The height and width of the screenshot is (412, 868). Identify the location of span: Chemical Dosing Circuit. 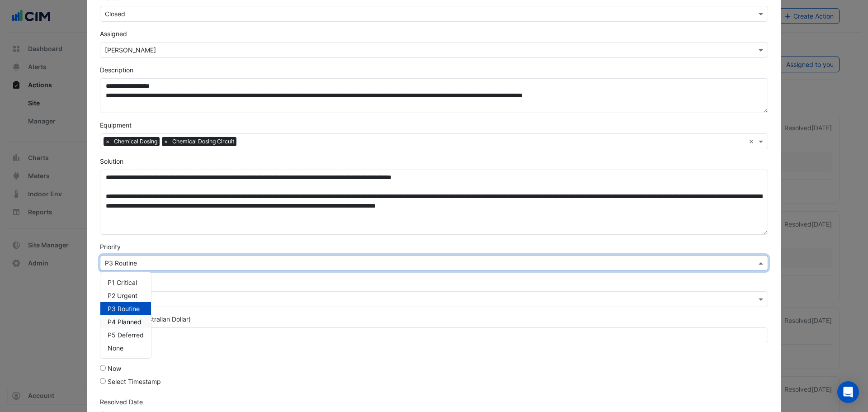
(203, 142).